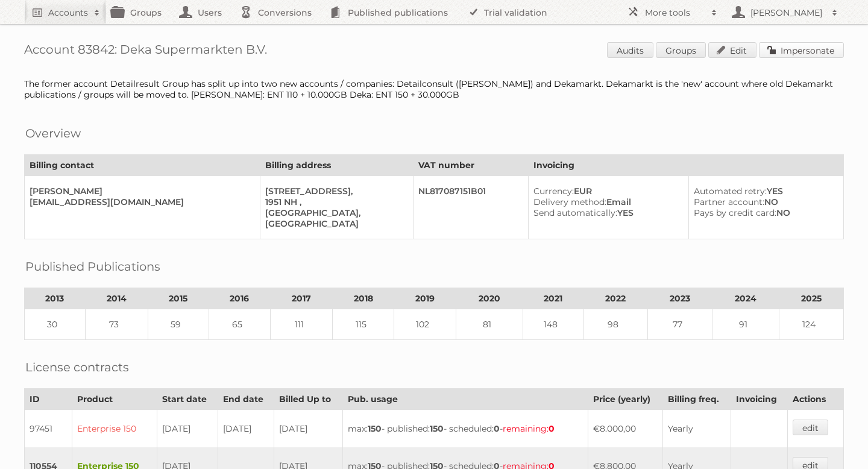 The width and height of the screenshot is (868, 469). I want to click on th: 2014, so click(116, 298).